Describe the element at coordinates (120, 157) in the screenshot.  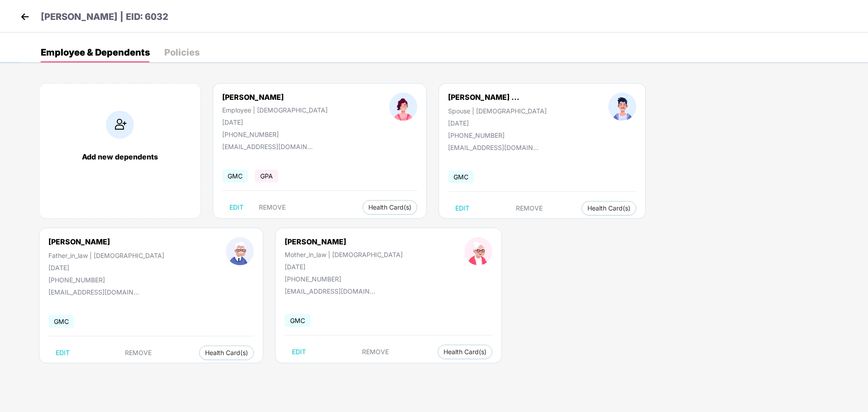
I see `div: Add new dependents` at that location.